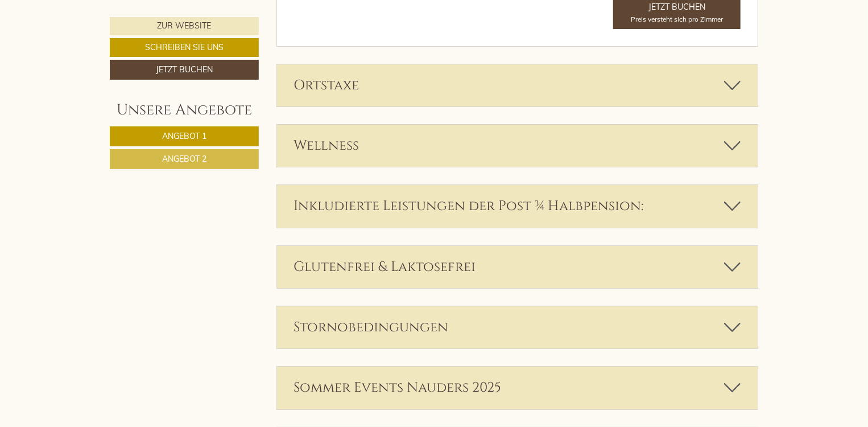  What do you see at coordinates (184, 159) in the screenshot?
I see `span: Angebot 2` at bounding box center [184, 159].